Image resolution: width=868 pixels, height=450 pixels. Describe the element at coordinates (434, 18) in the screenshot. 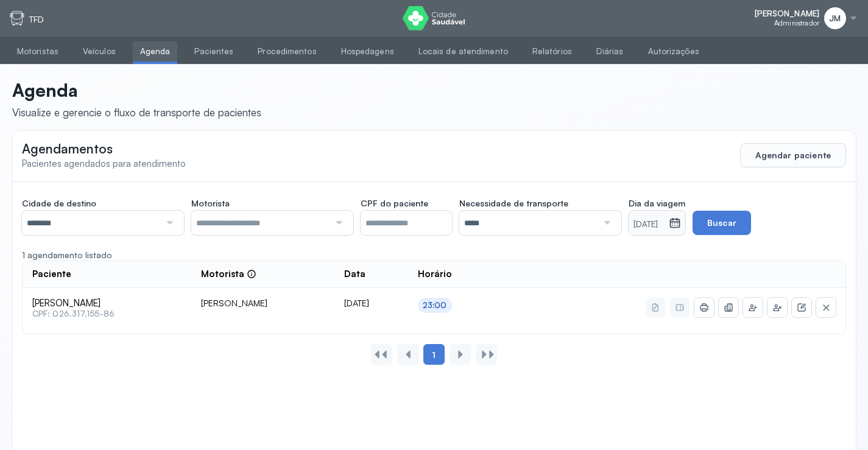

I see `img: logo do Cidade Saudável` at that location.